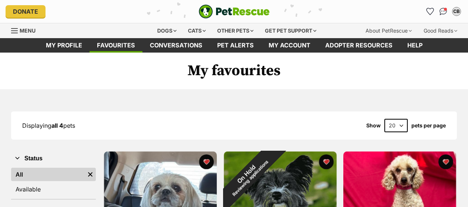  Describe the element at coordinates (176, 45) in the screenshot. I see `a: conversations` at that location.